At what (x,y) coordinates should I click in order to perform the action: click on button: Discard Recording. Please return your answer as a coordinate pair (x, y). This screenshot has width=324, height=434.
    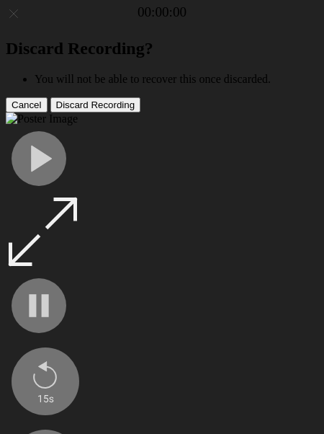
    Looking at the image, I should click on (96, 104).